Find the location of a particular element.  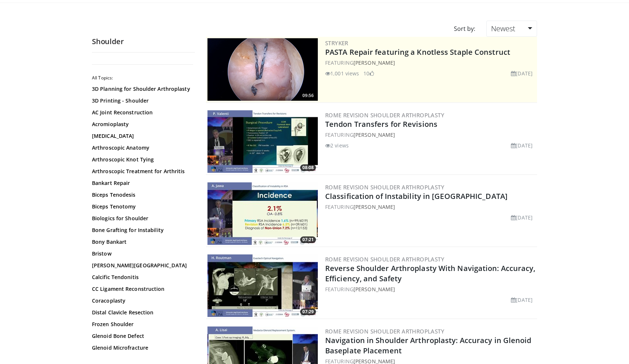

a: HAGL is located at coordinates (142, 360).